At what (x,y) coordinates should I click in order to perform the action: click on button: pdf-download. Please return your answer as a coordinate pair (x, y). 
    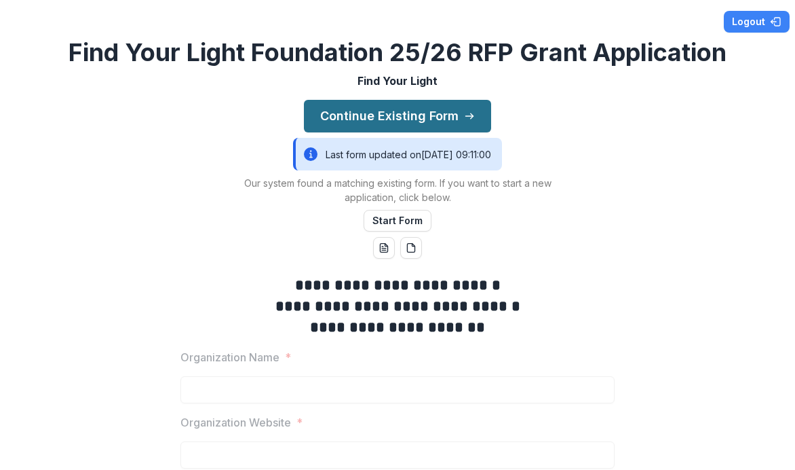
    Looking at the image, I should click on (411, 248).